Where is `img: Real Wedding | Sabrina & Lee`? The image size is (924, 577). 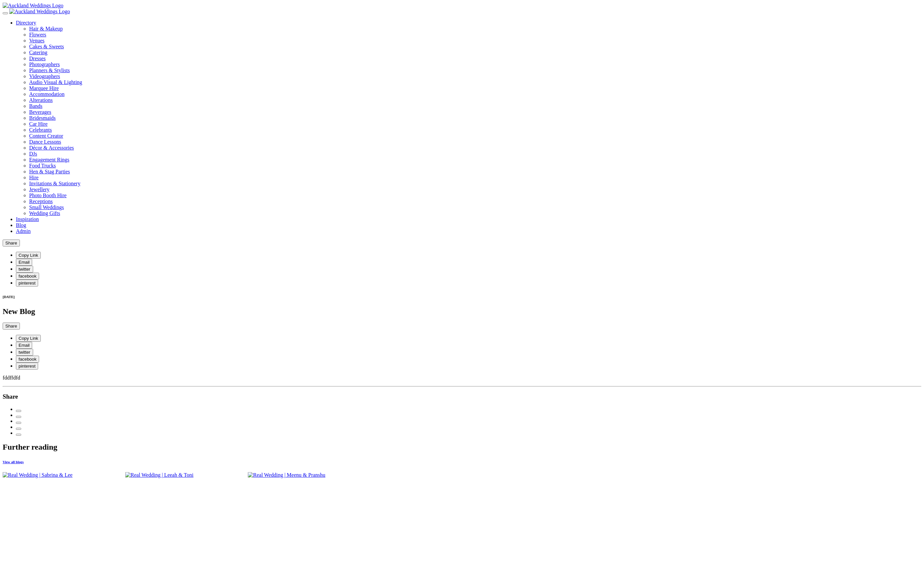 img: Real Wedding | Sabrina & Lee is located at coordinates (37, 475).